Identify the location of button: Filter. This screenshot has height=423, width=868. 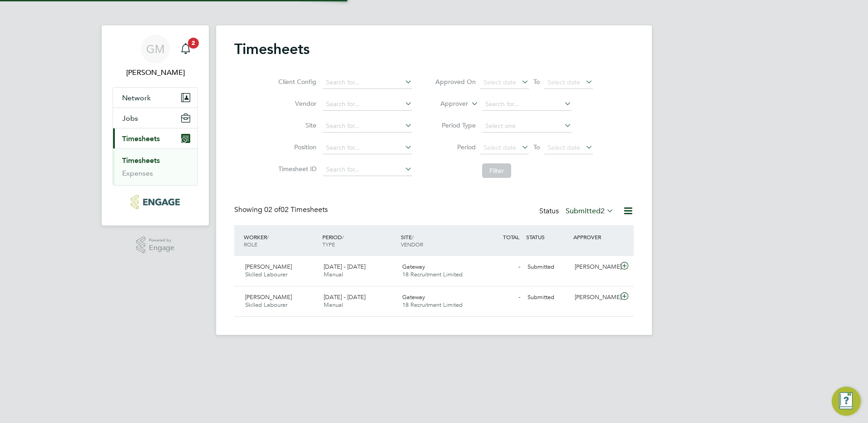
(497, 170).